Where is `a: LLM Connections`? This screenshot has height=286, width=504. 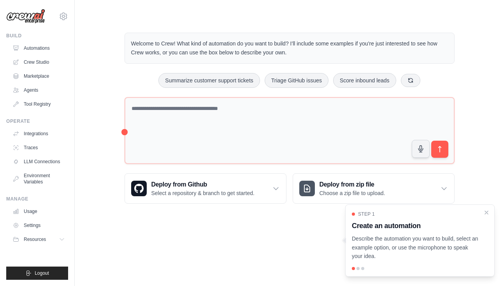 a: LLM Connections is located at coordinates (39, 162).